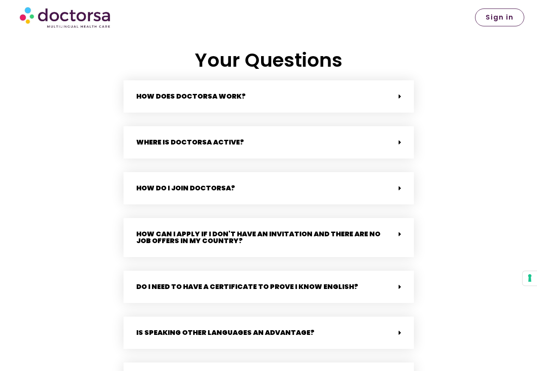  Describe the element at coordinates (500, 17) in the screenshot. I see `span: Sign in` at that location.